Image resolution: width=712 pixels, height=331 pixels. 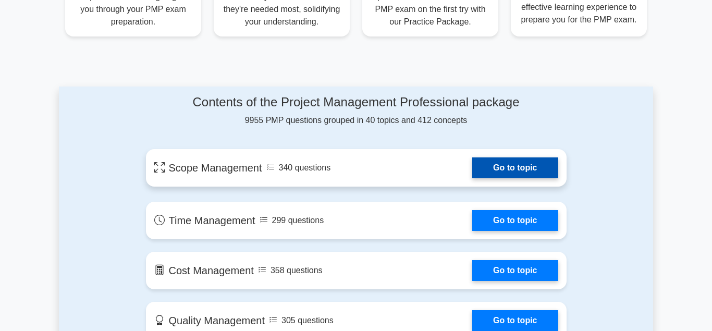 What do you see at coordinates (356, 102) in the screenshot?
I see `h4: Contents of the Project Management Professional package` at bounding box center [356, 102].